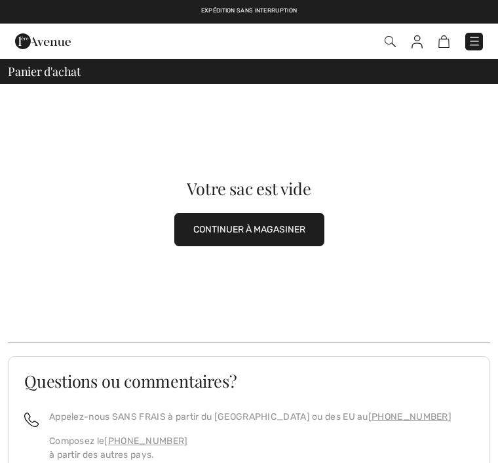  What do you see at coordinates (31, 420) in the screenshot?
I see `img: call` at bounding box center [31, 420].